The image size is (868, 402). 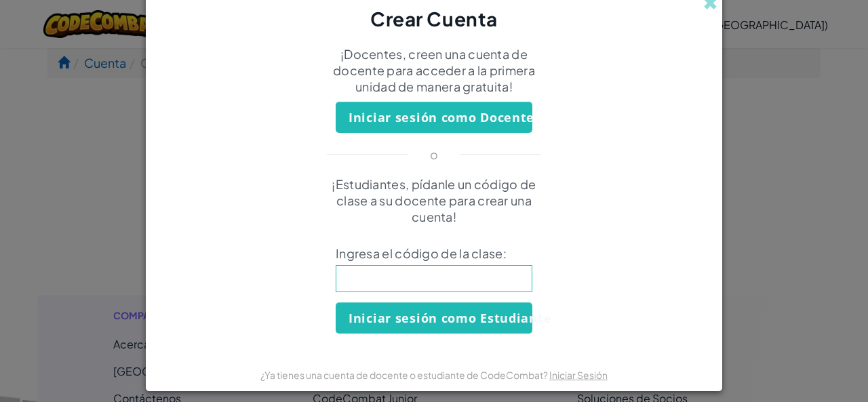 I want to click on a: Iniciar Sesión, so click(x=579, y=375).